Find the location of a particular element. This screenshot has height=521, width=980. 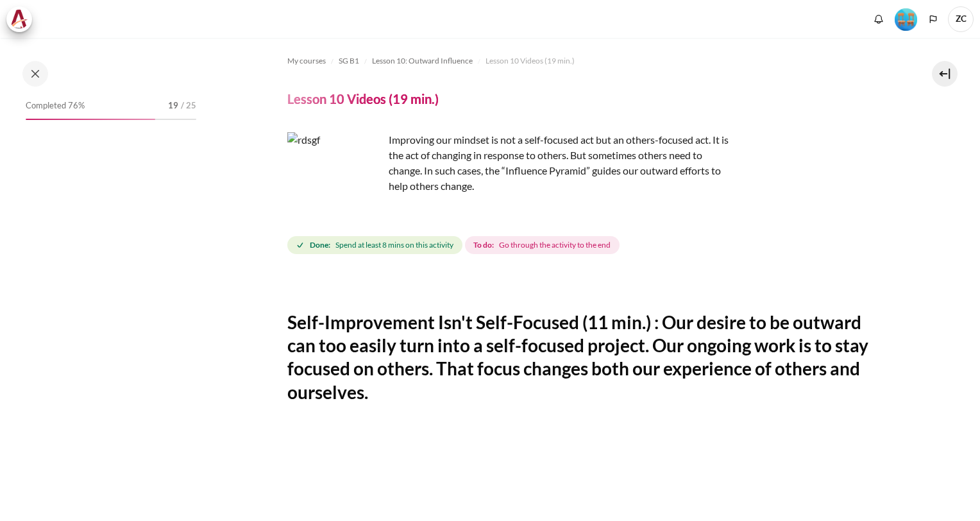

span: Spend at least 8 mins on this activity is located at coordinates (394, 245).